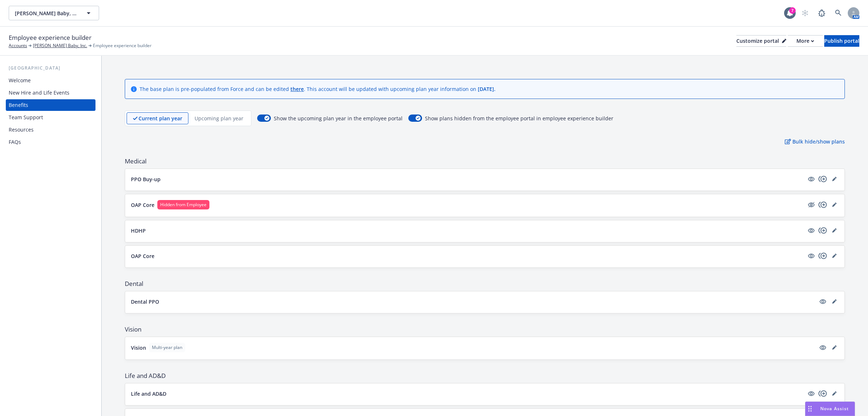 This screenshot has width=868, height=416. I want to click on p: Vision, so click(138, 348).